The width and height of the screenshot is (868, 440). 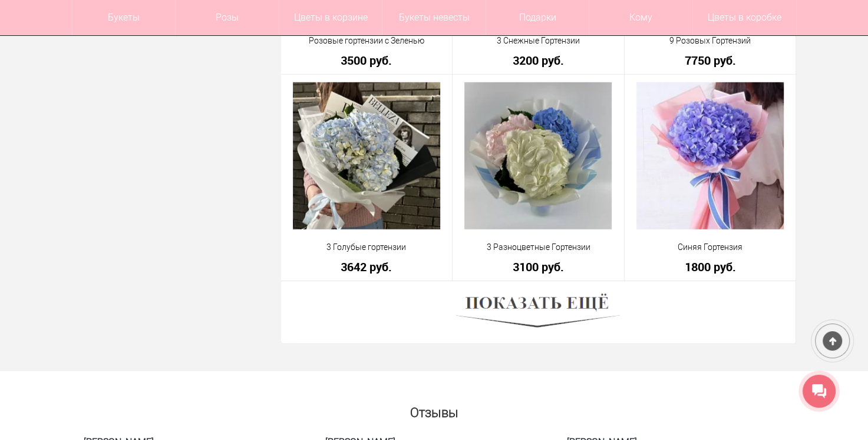 What do you see at coordinates (366, 41) in the screenshot?
I see `a: Розовые гортензии с Зеленью` at bounding box center [366, 41].